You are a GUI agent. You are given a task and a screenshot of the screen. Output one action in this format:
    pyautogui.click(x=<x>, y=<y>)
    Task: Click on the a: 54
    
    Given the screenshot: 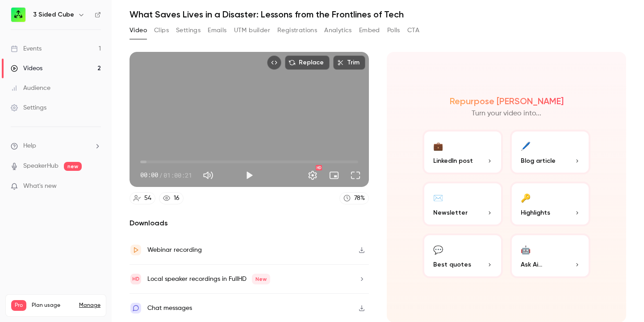 What is the action you would take?
    pyautogui.click(x=143, y=198)
    